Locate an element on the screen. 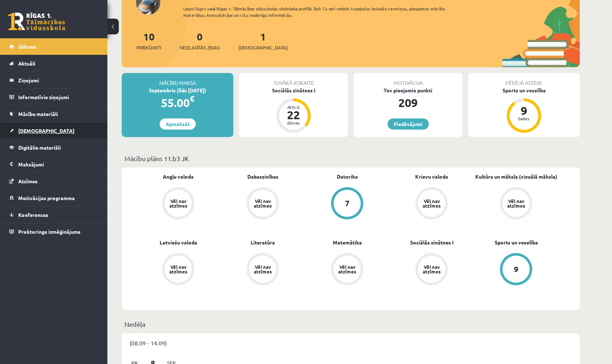 The image size is (612, 364). span: Digitālie materiāli is located at coordinates (39, 148).